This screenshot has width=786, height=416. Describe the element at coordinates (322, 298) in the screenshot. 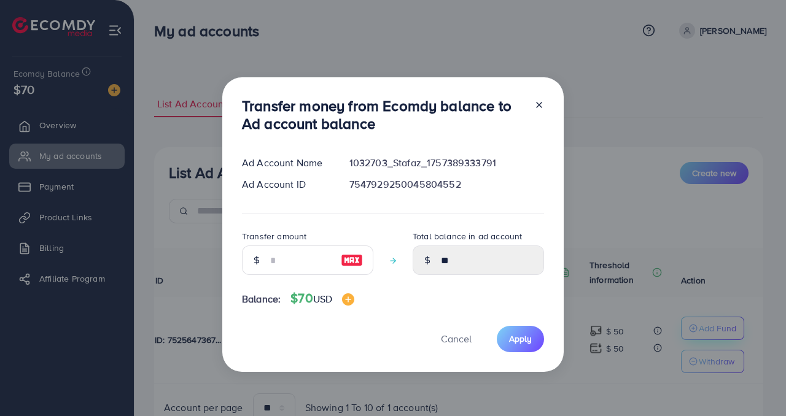

I see `h4: $70` at that location.